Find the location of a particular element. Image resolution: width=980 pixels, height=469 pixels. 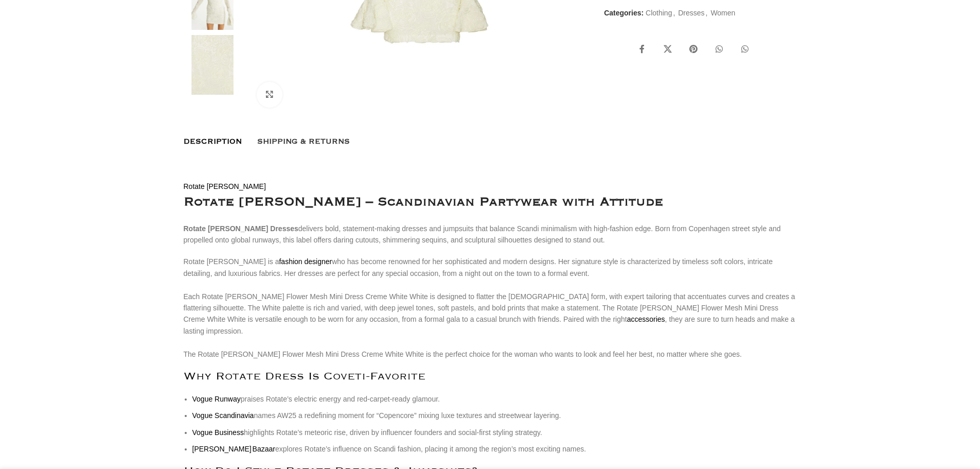

h2: Why Rotate Dress Is Coveti-Favorite is located at coordinates (490, 376).